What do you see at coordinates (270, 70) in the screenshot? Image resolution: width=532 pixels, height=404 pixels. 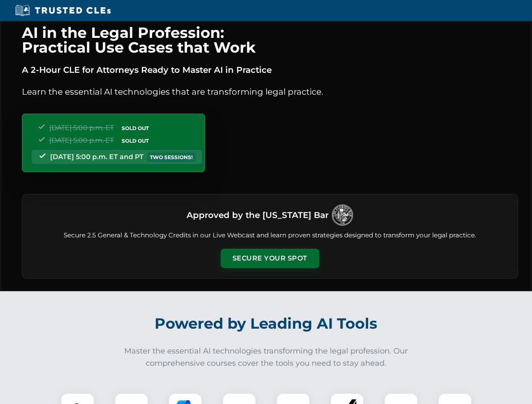 I see `p: A 2-Hour CLE for Attorneys Ready to Master AI in Practice` at bounding box center [270, 70].